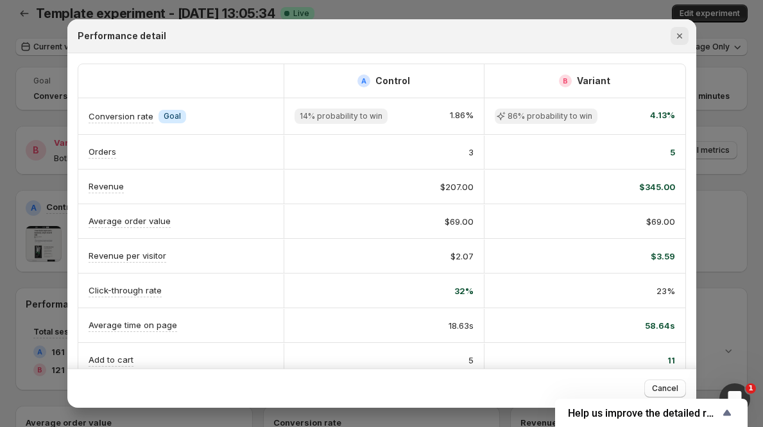 Image resolution: width=763 pixels, height=427 pixels. Describe the element at coordinates (657, 187) in the screenshot. I see `span: $345.00` at that location.